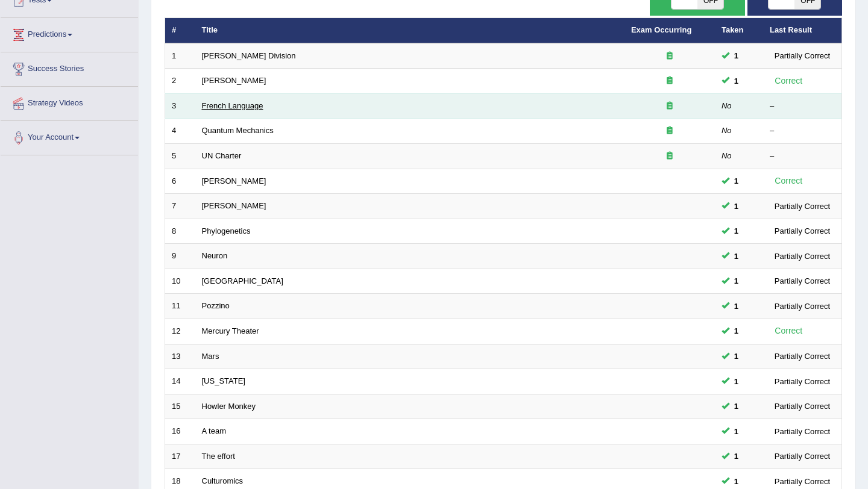 The height and width of the screenshot is (489, 868). I want to click on th: Title, so click(410, 31).